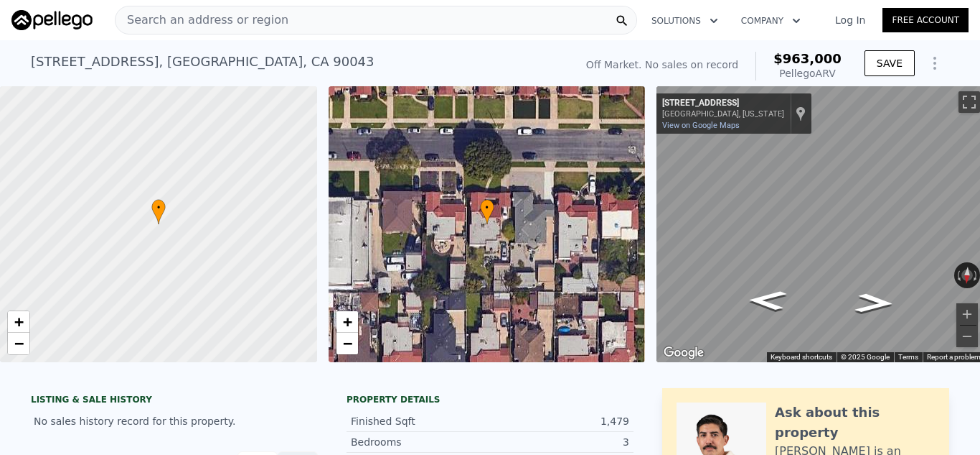 This screenshot has width=980, height=455. I want to click on path: Go East, W 78th Pl, so click(767, 300).